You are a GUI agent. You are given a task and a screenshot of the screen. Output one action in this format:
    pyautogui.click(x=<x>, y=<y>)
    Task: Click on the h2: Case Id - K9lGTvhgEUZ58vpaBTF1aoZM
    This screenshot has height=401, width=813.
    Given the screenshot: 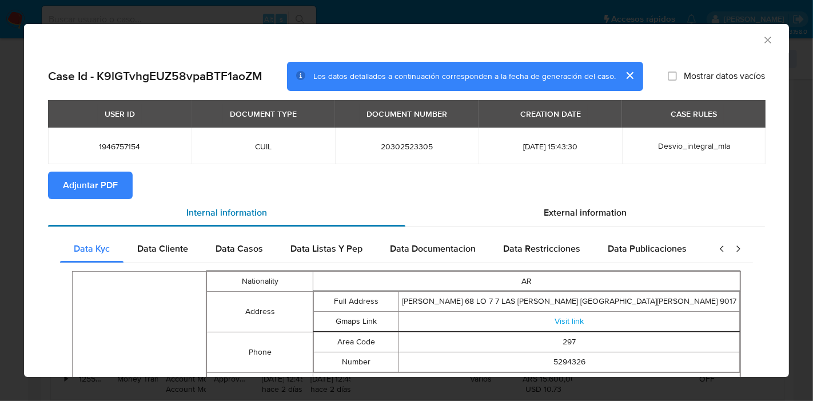 What is the action you would take?
    pyautogui.click(x=155, y=76)
    